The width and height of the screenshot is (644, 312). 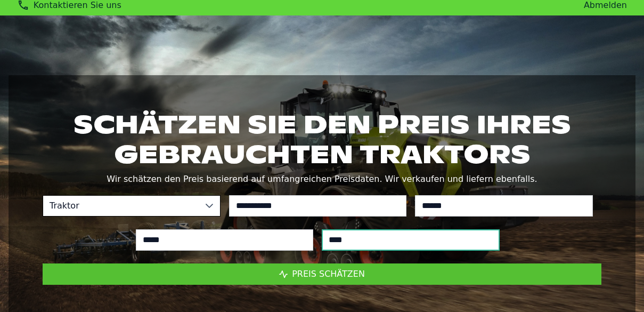 I want to click on button: Preis schätzen, so click(x=322, y=274).